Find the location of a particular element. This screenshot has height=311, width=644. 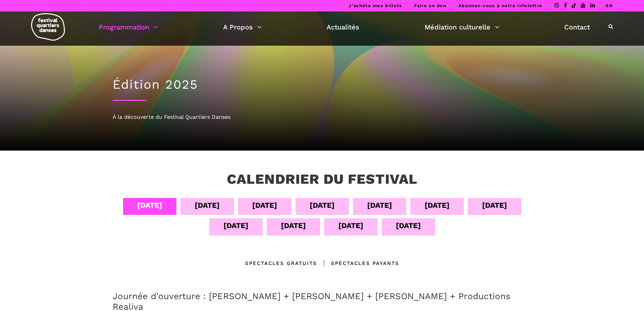

a: Actualités is located at coordinates (343, 27).